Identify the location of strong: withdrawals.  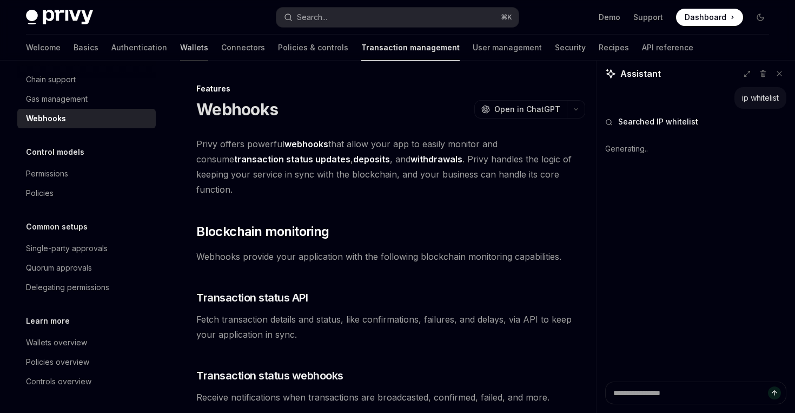
(437, 159).